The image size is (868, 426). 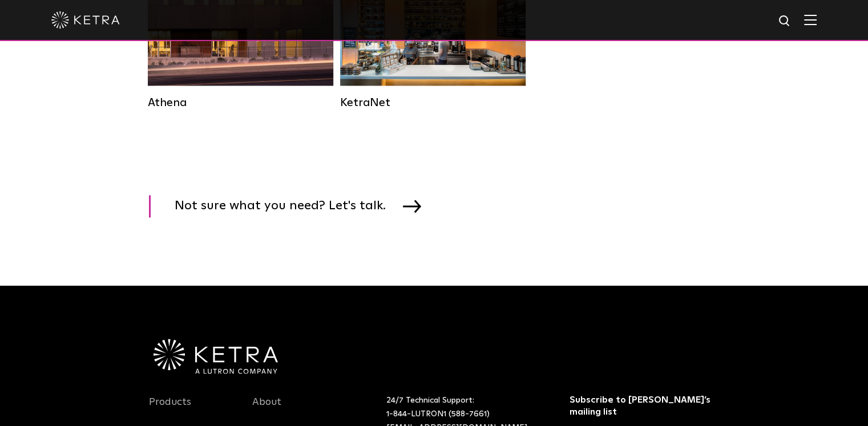 I want to click on div: KetraNet, so click(x=433, y=103).